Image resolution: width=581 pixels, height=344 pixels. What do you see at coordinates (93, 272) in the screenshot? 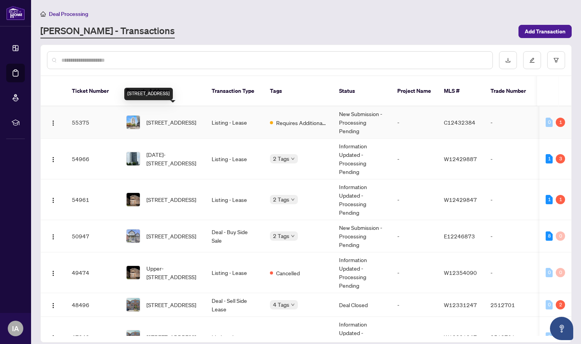
I see `td: 49474` at bounding box center [93, 272].